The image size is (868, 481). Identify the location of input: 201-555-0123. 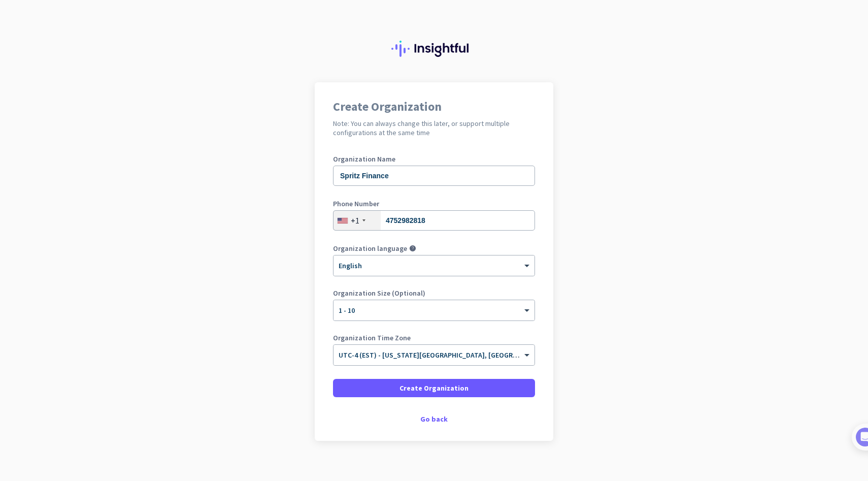
(434, 220).